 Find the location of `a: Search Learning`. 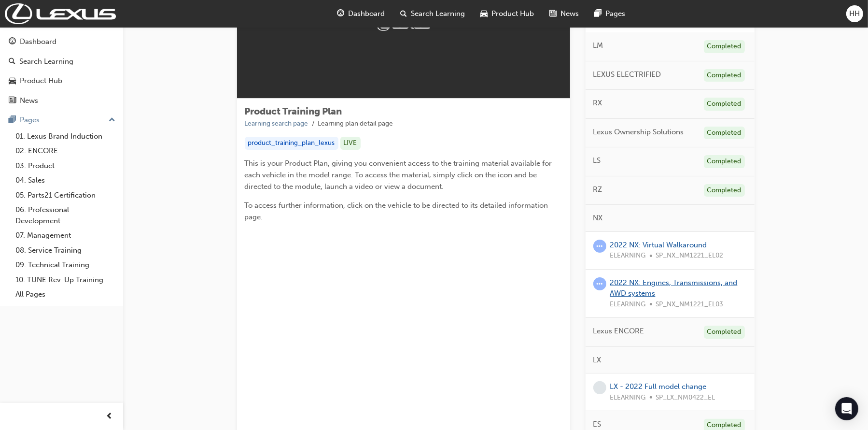

a: Search Learning is located at coordinates (61, 61).